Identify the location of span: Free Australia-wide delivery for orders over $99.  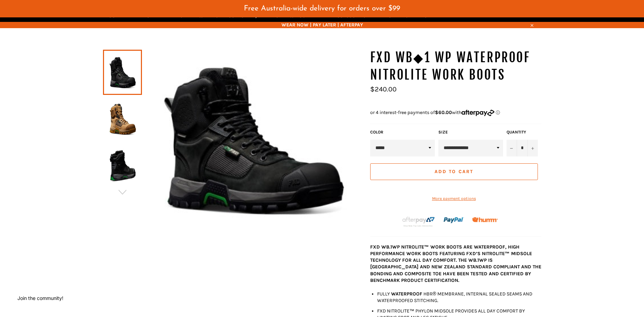
(322, 8).